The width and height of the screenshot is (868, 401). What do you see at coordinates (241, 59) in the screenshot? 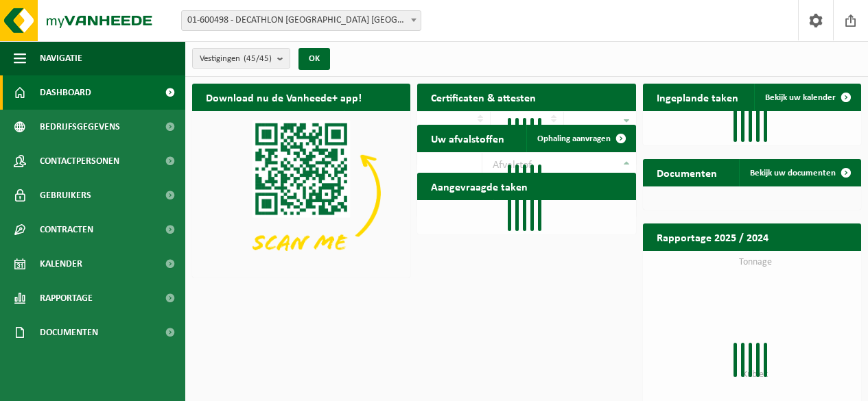
I see `button: Vestigingen(45/45)` at bounding box center [241, 59].